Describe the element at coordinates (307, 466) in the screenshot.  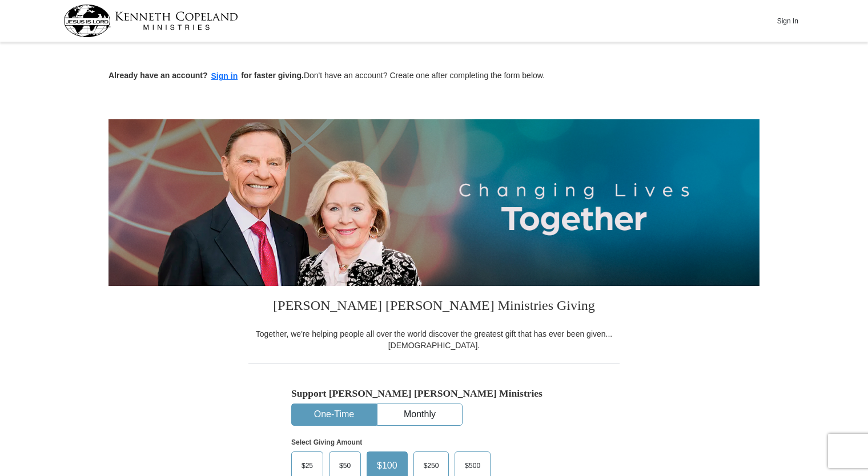
I see `span: $25` at that location.